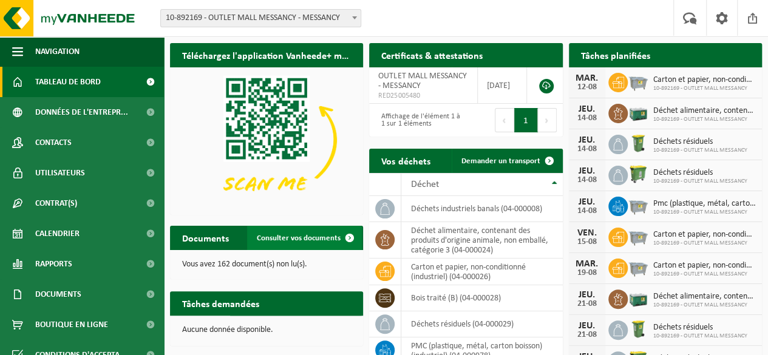 This screenshot has height=355, width=768. Describe the element at coordinates (481, 324) in the screenshot. I see `td: déchets résiduels (04-000029)` at that location.